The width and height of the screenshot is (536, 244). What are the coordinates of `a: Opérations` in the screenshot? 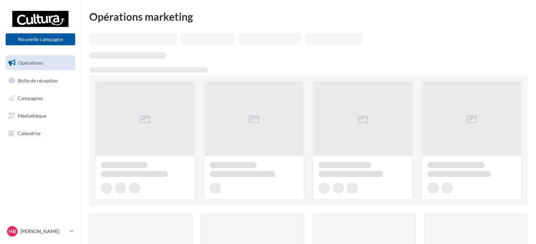 It's located at (40, 63).